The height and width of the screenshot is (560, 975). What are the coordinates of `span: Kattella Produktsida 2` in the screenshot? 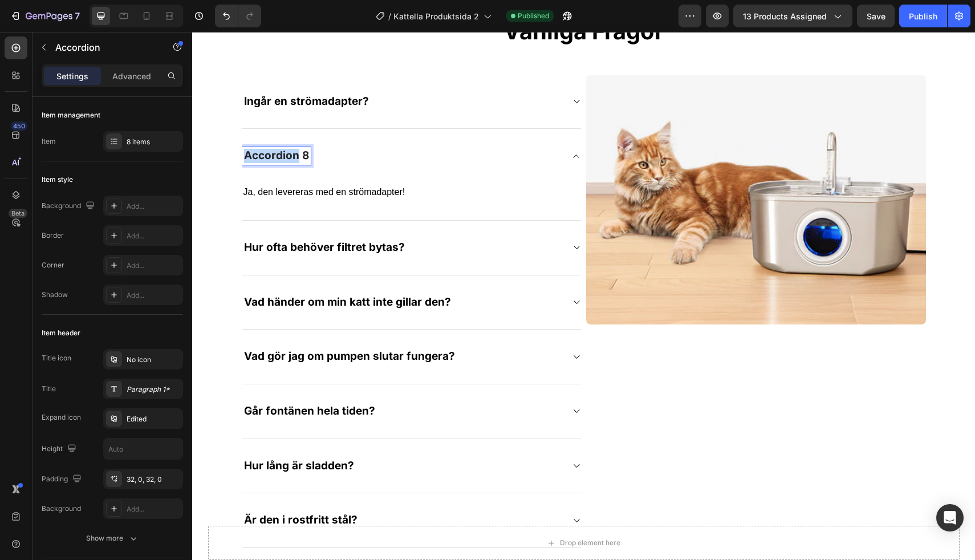 It's located at (436, 16).